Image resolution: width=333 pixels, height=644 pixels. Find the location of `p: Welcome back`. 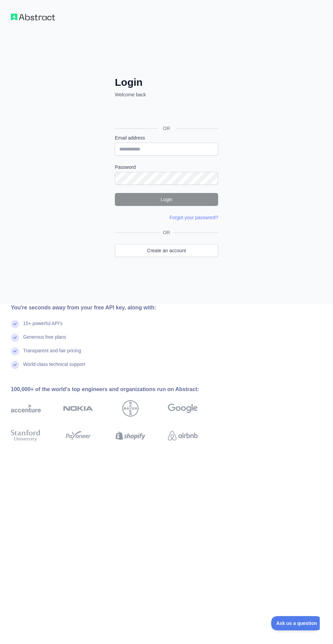

p: Welcome back is located at coordinates (167, 95).